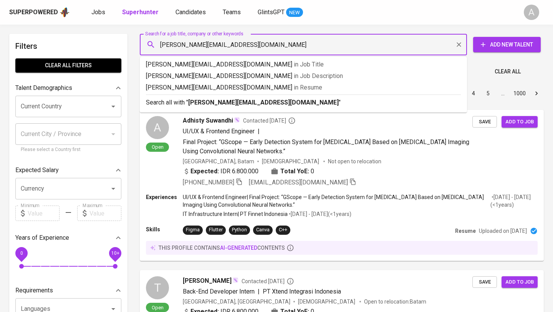 This screenshot has height=312, width=553. What do you see at coordinates (520, 93) in the screenshot?
I see `button: Go to page 1000` at bounding box center [520, 93].